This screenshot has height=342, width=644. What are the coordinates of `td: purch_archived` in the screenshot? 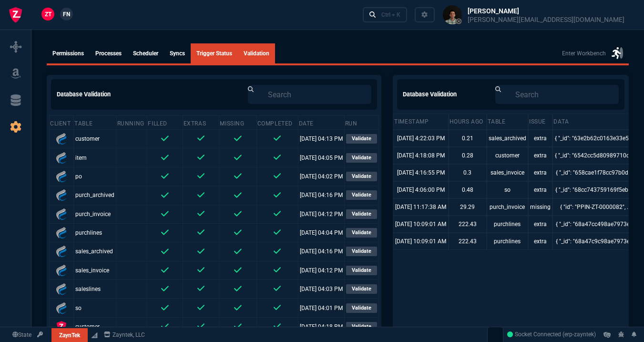 It's located at (95, 195).